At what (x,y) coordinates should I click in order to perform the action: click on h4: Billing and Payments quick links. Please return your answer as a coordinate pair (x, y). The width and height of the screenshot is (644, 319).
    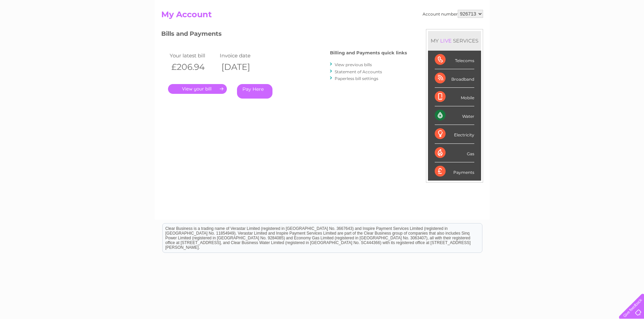
    Looking at the image, I should click on (368, 53).